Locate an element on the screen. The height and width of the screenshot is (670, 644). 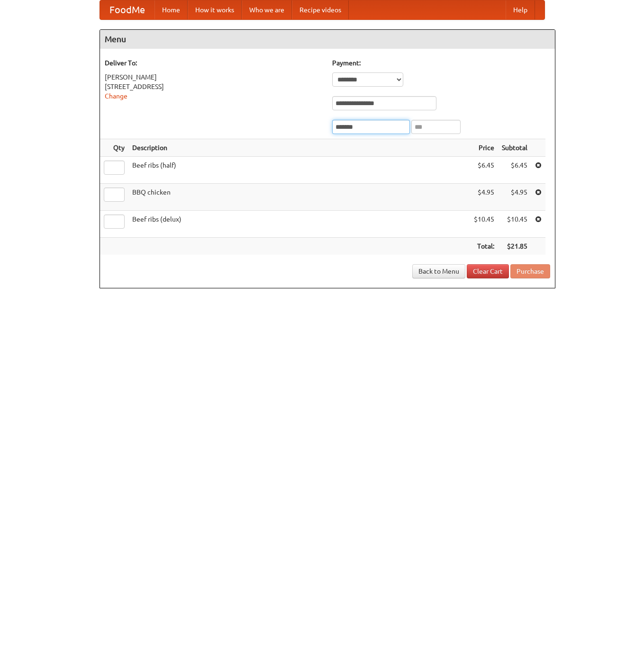
a: Recipe videos is located at coordinates (321, 10).